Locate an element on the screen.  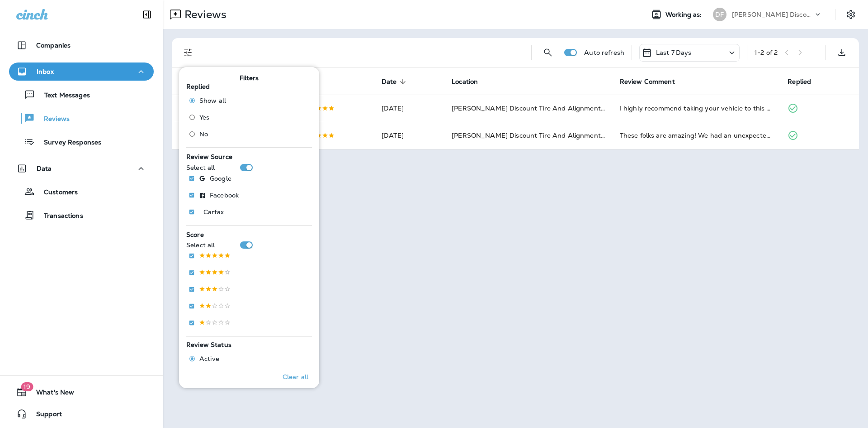
span: Show all is located at coordinates (212, 100).